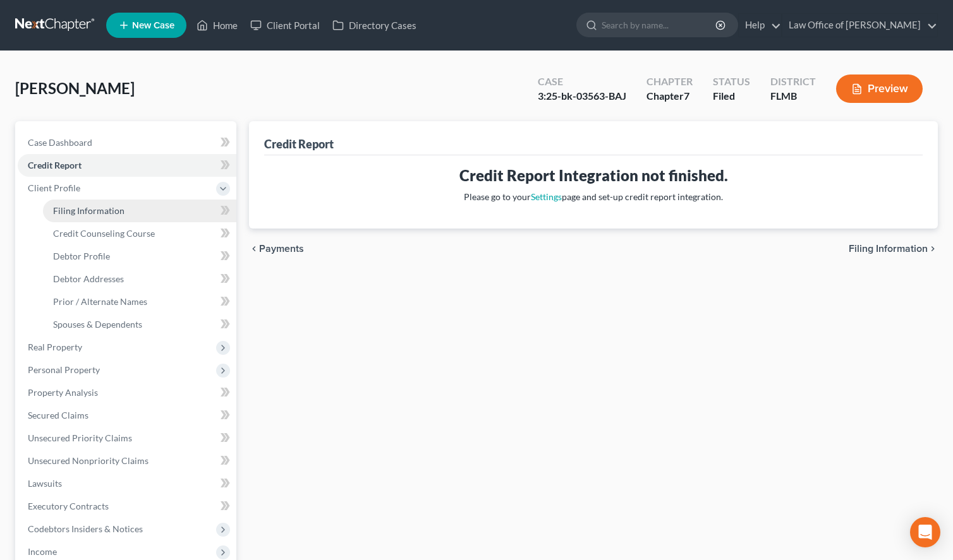 The image size is (953, 560). Describe the element at coordinates (593, 197) in the screenshot. I see `p: Please go to your page and set-up credit report integration.` at that location.